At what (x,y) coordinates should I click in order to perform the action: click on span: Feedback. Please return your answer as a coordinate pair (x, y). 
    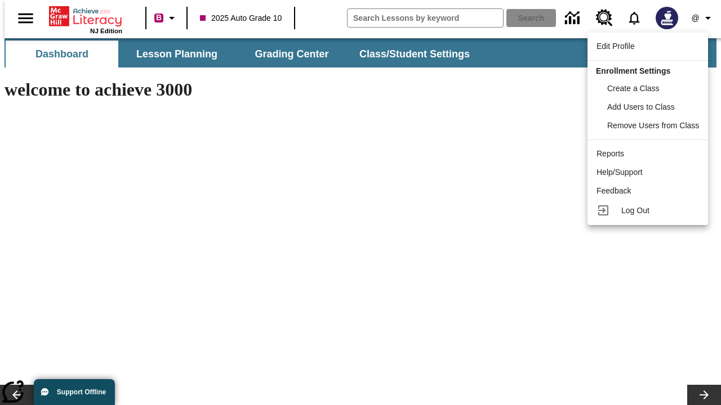
    Looking at the image, I should click on (613, 191).